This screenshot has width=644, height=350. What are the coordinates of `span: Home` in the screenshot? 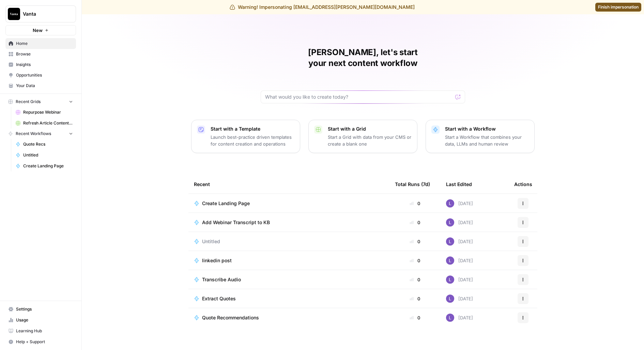 It's located at (44, 44).